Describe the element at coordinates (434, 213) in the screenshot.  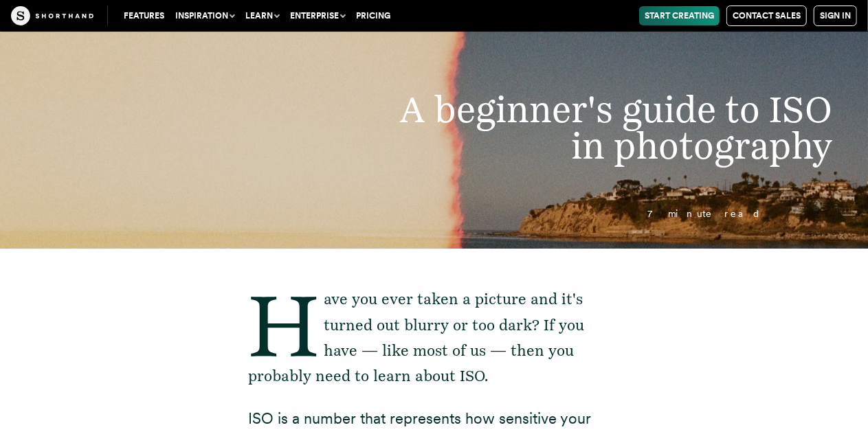
I see `p: 7 minute read` at that location.